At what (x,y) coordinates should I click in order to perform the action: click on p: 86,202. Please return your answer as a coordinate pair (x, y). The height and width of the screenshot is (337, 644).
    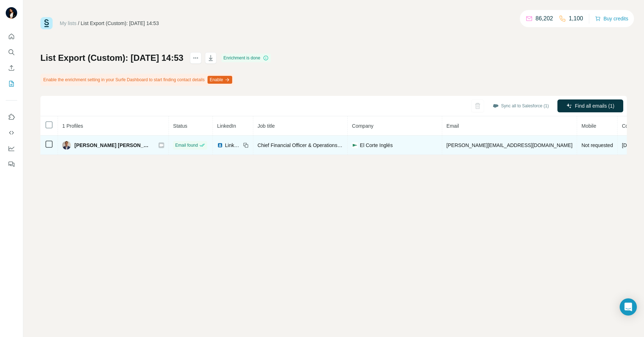
    Looking at the image, I should click on (544, 19).